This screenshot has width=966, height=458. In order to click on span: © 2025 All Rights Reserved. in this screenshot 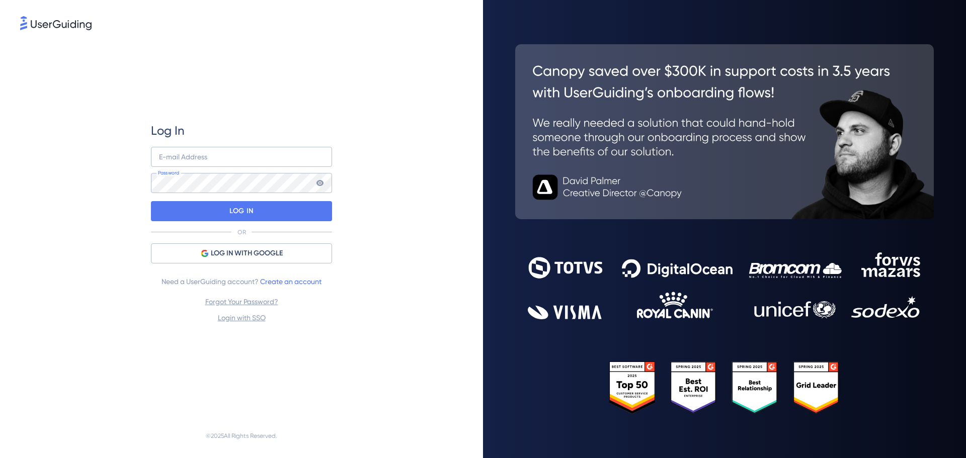, I will do `click(241, 436)`.